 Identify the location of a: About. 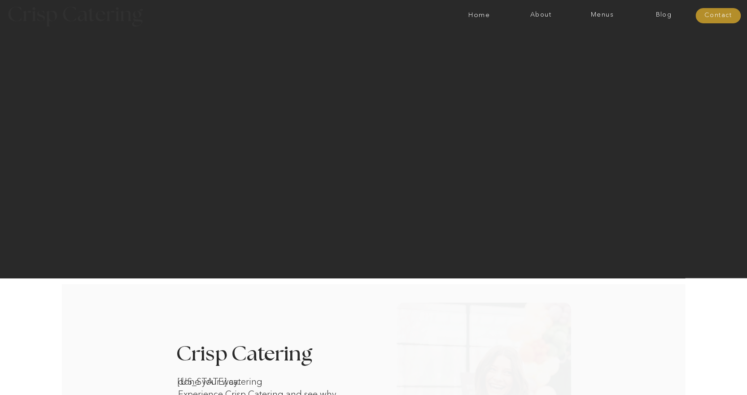
(540, 16).